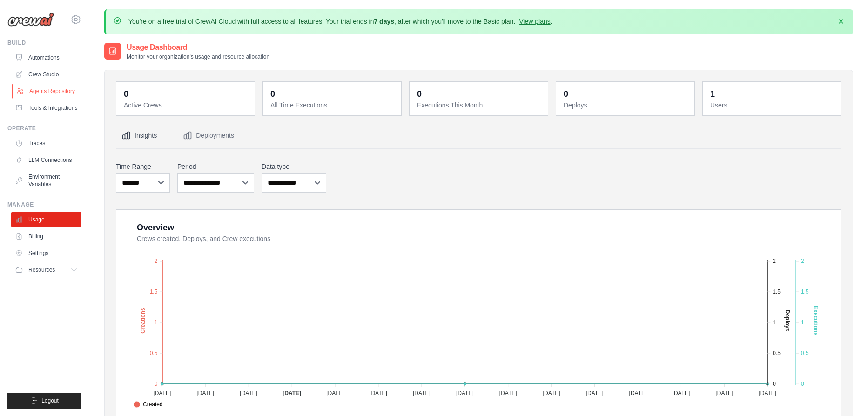  What do you see at coordinates (46, 74) in the screenshot?
I see `a: Crew Studio` at bounding box center [46, 74].